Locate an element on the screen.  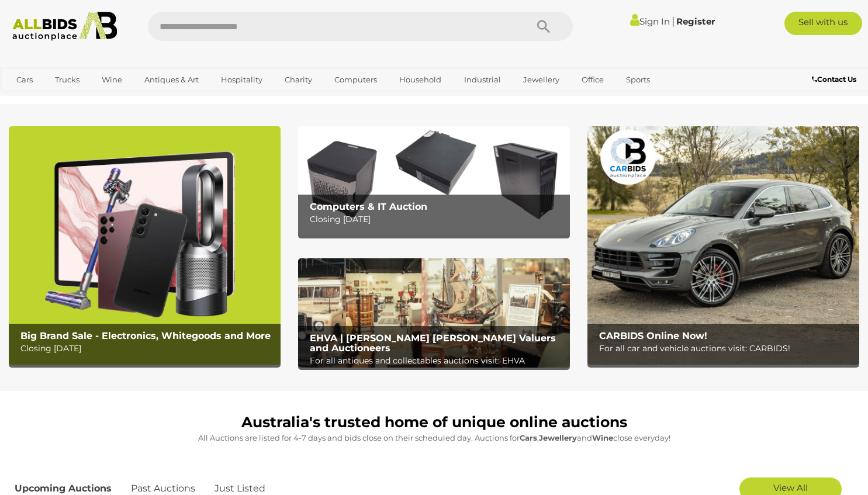
a: Sell with us is located at coordinates (823, 23).